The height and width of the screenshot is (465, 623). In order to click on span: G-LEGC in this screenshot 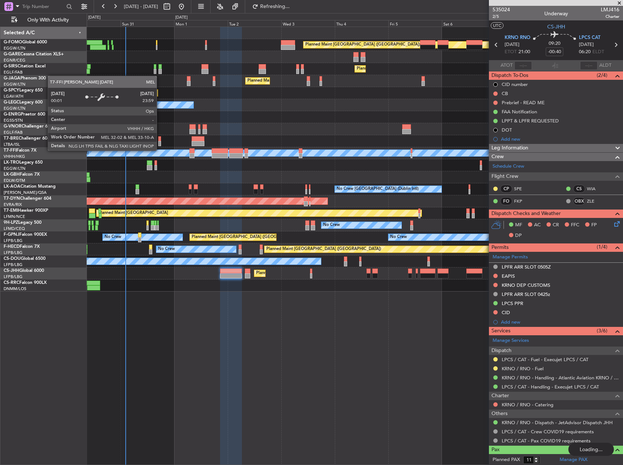, I will do `click(11, 102)`.